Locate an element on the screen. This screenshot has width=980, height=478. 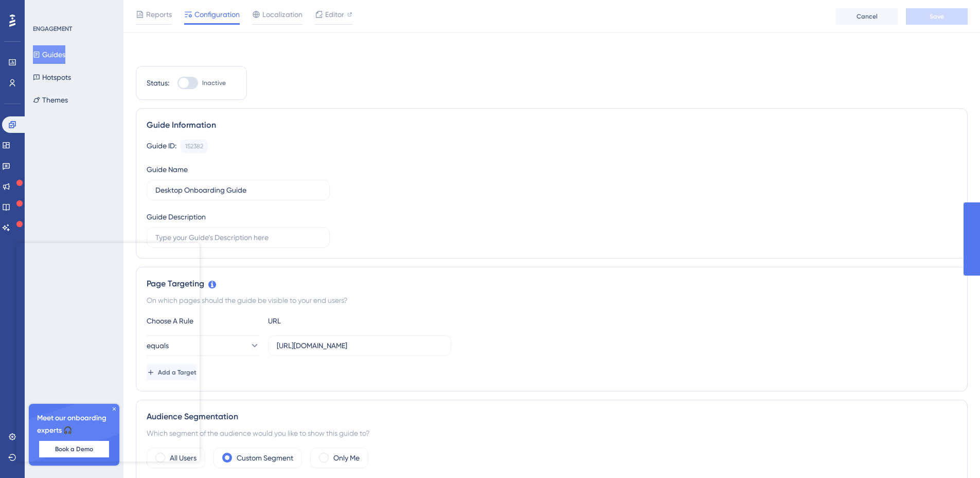
div: Audience Segmentation is located at coordinates (551, 417).